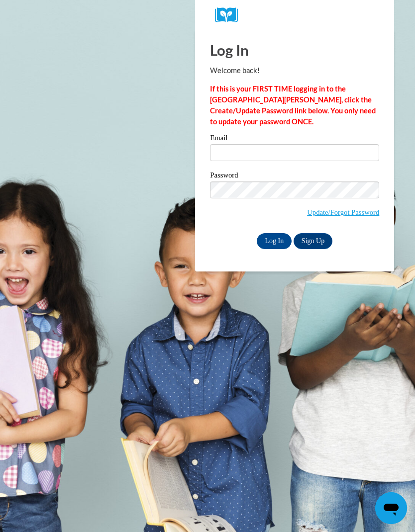  I want to click on label: Password, so click(295, 177).